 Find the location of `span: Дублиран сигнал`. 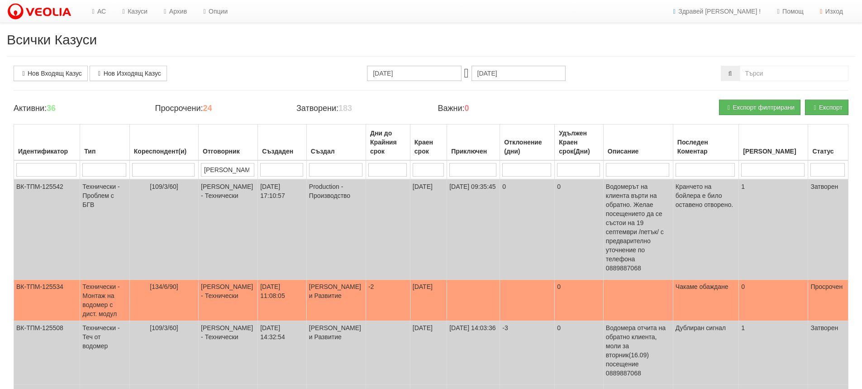

span: Дублиран сигнал is located at coordinates (700, 328).